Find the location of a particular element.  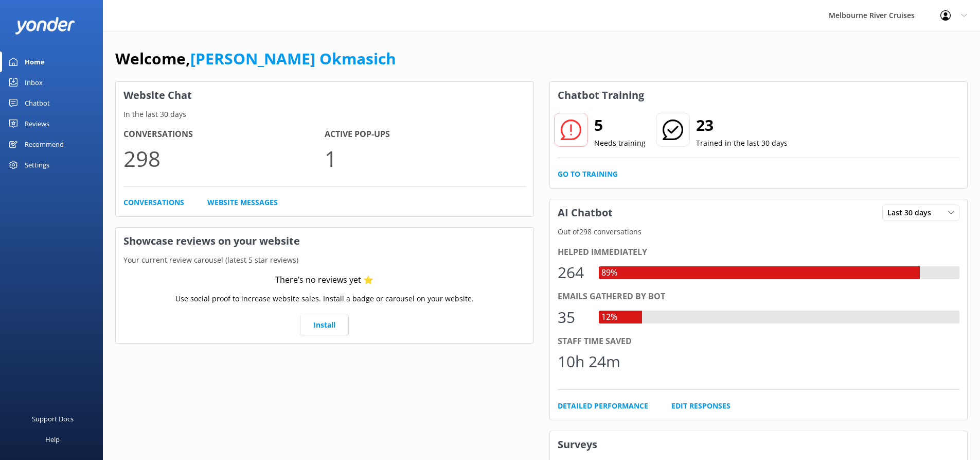

a: Edit Responses is located at coordinates (701, 405).